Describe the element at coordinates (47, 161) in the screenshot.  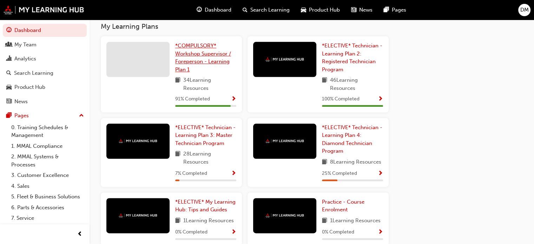
I see `a: 2. MMAL Systems & Processes` at that location.